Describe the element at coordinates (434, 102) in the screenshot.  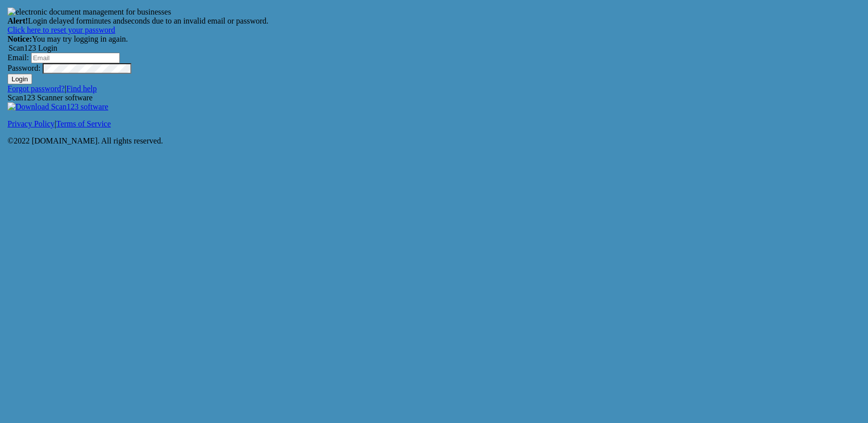
I see `div: Scan123 Scanner software` at that location.